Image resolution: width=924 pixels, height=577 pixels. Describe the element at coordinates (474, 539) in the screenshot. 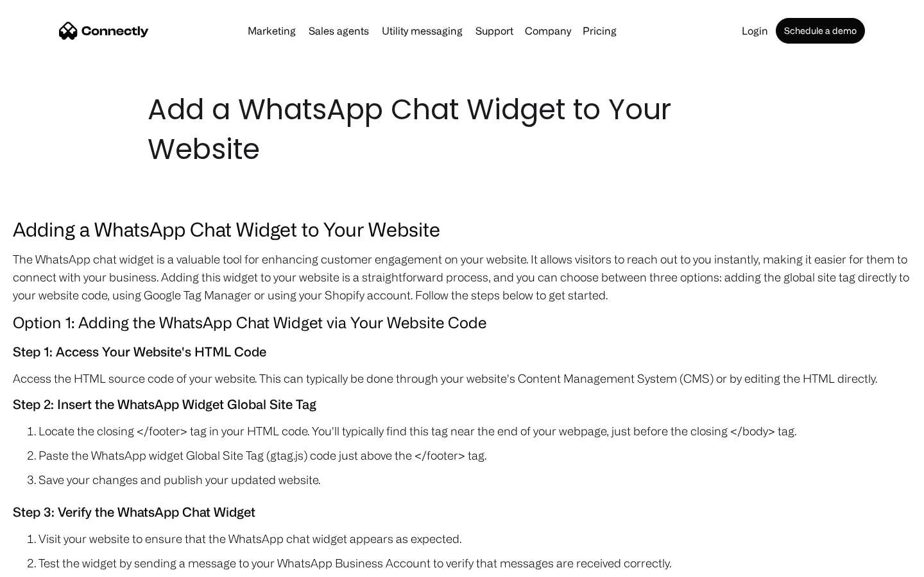

I see `li: Visit your website to ensure that the WhatsApp chat widget appears as expected.` at that location.